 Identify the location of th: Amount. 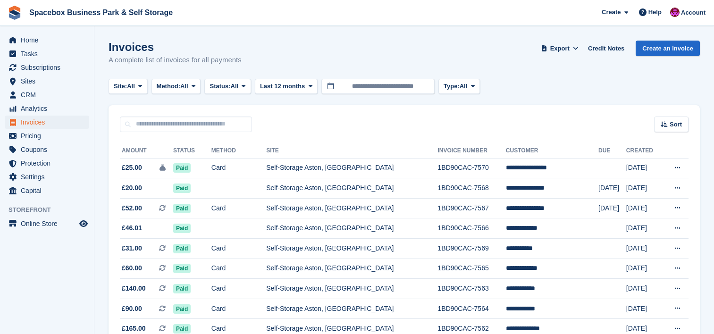
(146, 151).